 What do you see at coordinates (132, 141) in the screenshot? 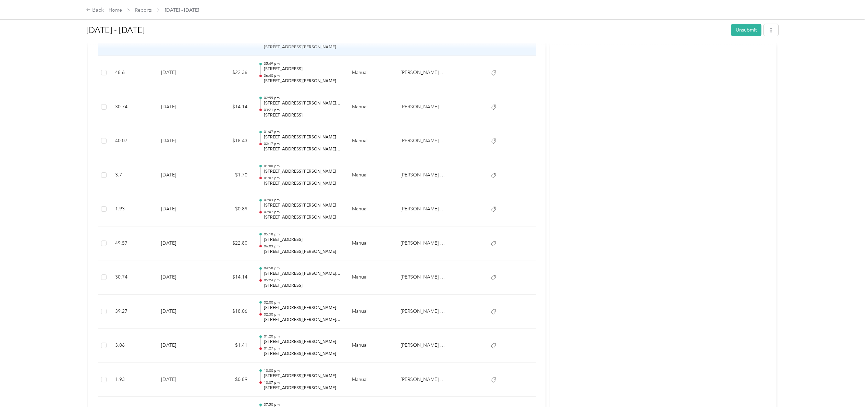
I see `td: 40.07` at bounding box center [132, 141].